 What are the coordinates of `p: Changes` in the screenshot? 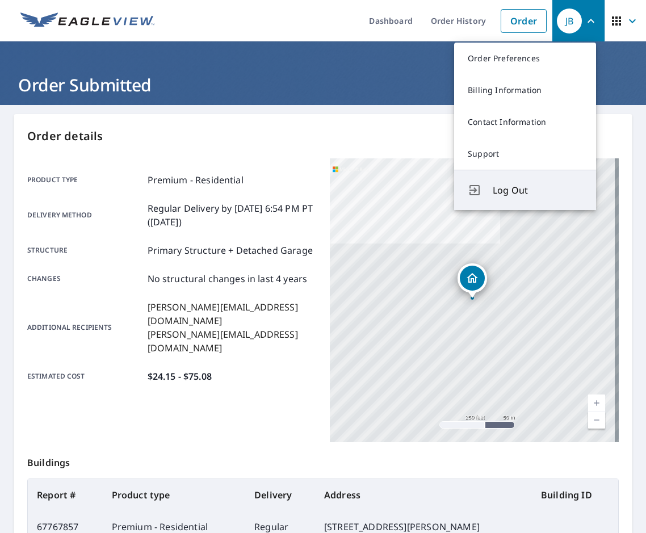 It's located at (85, 279).